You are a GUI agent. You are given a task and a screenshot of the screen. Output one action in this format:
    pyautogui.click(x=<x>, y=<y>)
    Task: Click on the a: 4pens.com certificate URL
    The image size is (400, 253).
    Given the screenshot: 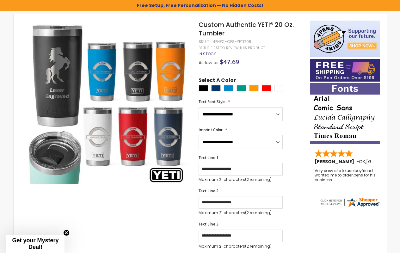 What is the action you would take?
    pyautogui.click(x=350, y=206)
    